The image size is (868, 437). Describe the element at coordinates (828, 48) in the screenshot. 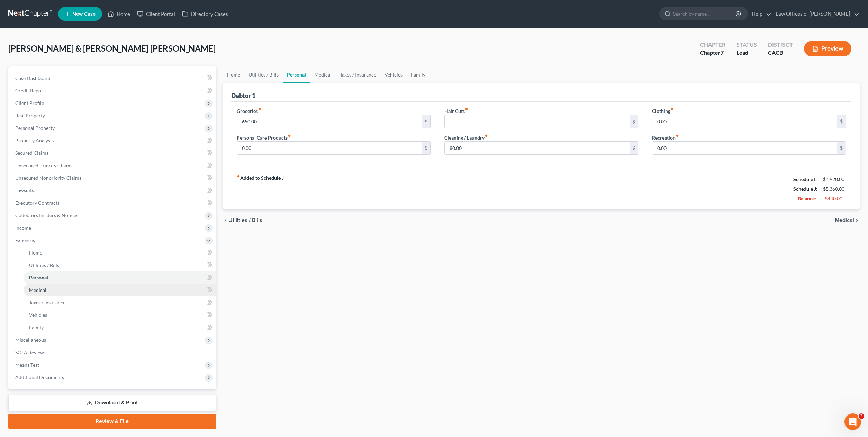

I see `button: Preview` at that location.